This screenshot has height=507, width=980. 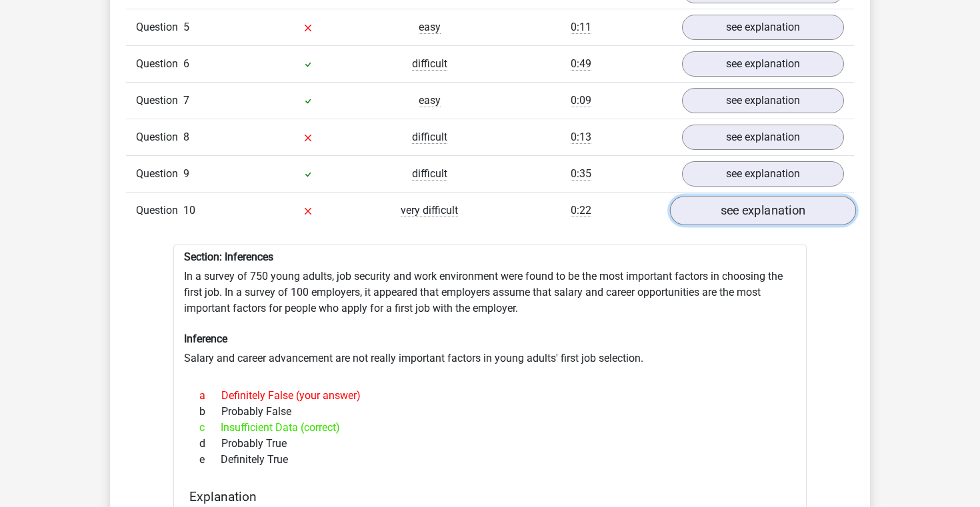 What do you see at coordinates (490, 460) in the screenshot?
I see `div: Definitely True` at bounding box center [490, 460].